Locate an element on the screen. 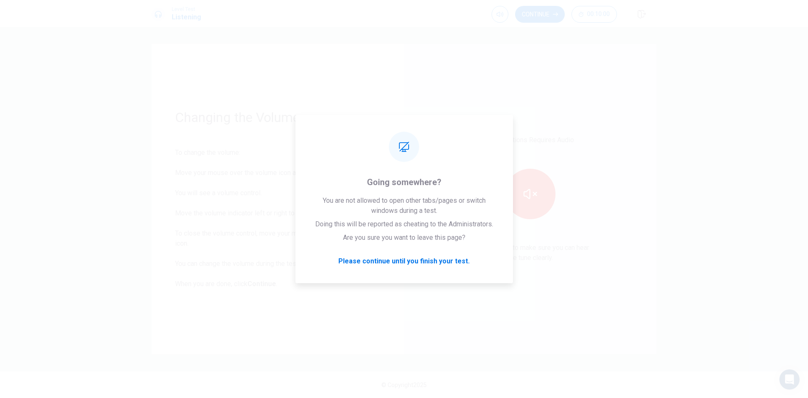 The height and width of the screenshot is (398, 808). span: Level Test is located at coordinates (186, 9).